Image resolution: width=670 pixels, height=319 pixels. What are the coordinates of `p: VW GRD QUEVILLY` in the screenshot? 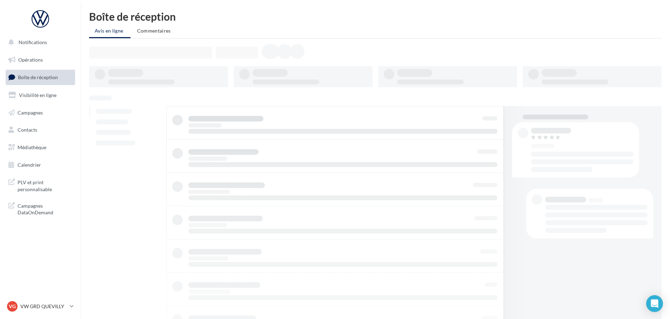 It's located at (43, 307).